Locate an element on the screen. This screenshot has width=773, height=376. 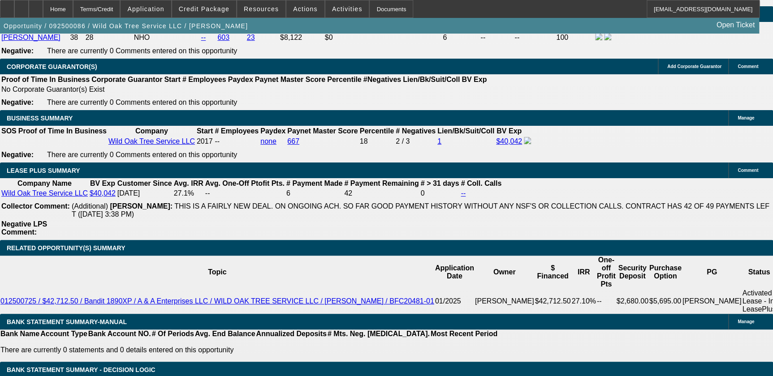
span: LEASE PLUS SUMMARY is located at coordinates (43, 171).